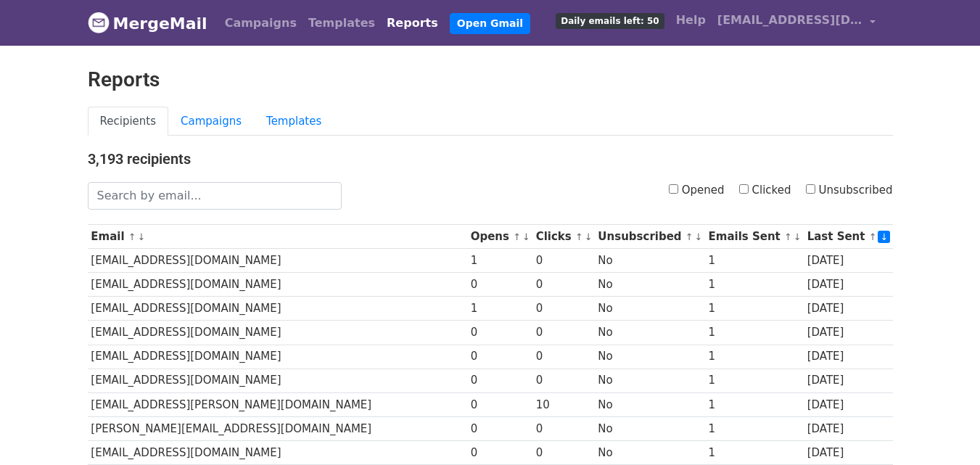  What do you see at coordinates (743, 189) in the screenshot?
I see `input: Clicked` at bounding box center [743, 189].